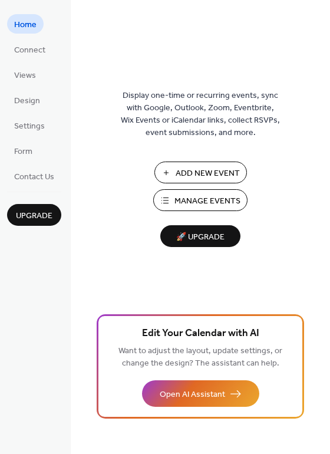 The width and height of the screenshot is (330, 454). I want to click on span: Views, so click(25, 75).